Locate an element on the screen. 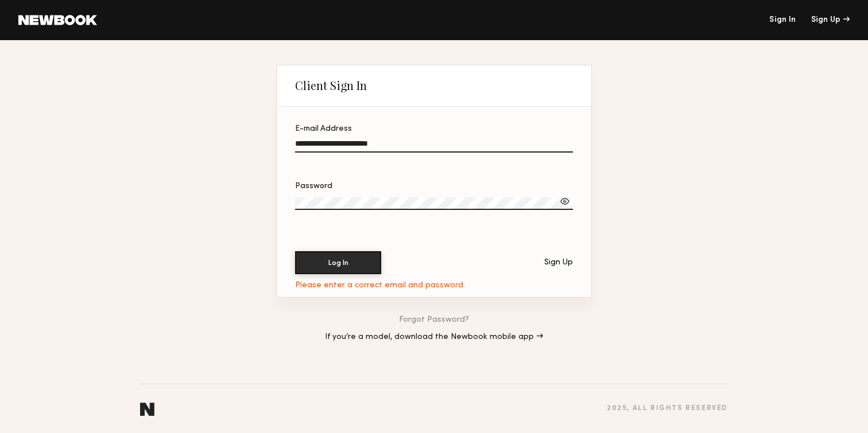 The image size is (868, 433). a: If you’re a model, download the Newbook mobile app → is located at coordinates (434, 337).